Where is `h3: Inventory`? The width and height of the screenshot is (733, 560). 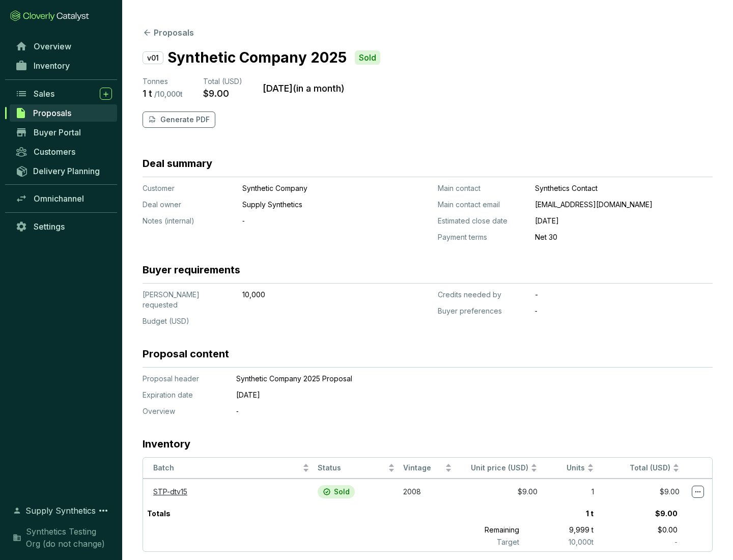 h3: Inventory is located at coordinates (166, 444).